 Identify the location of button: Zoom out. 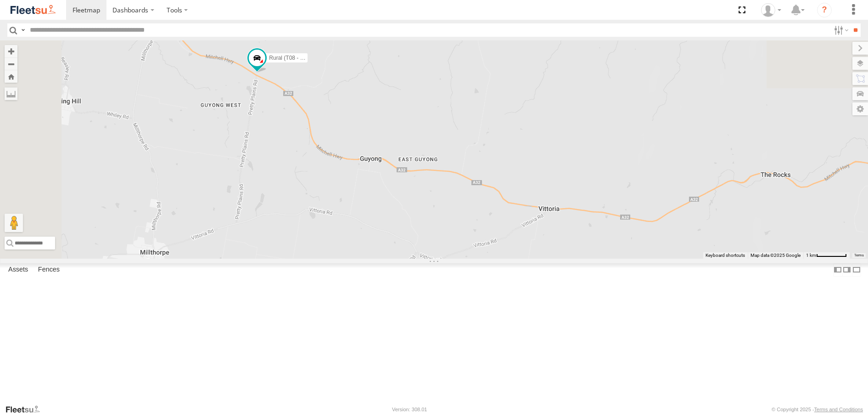
(11, 64).